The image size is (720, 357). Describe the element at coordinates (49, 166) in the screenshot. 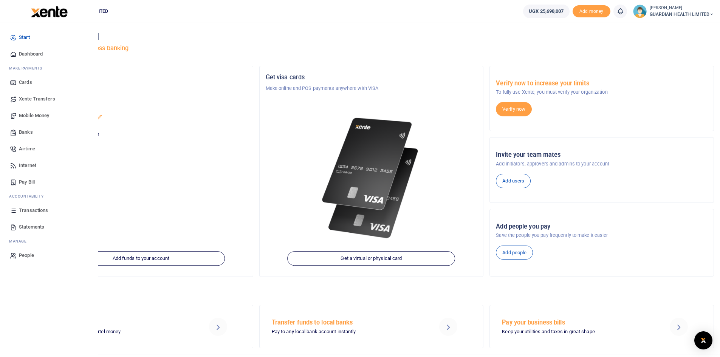

I see `a: Internet` at that location.